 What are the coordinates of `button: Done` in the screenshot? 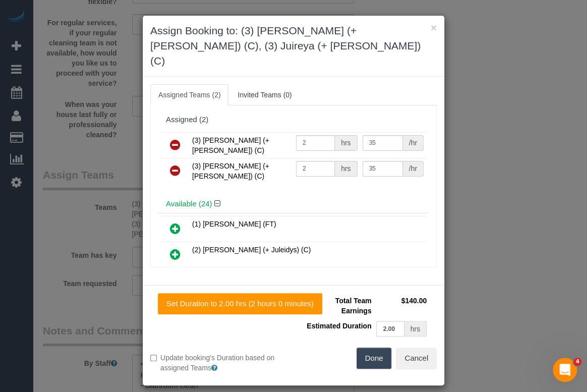 It's located at (374, 358).